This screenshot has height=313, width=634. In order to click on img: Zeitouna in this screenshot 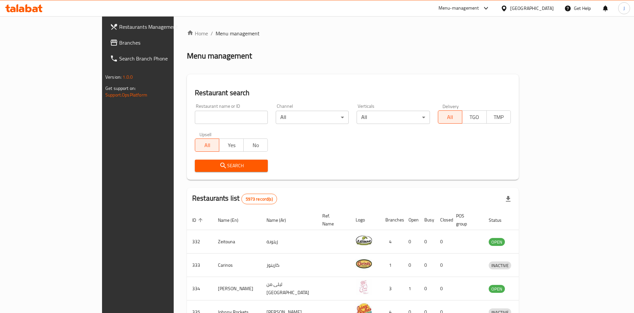, I will do `click(364, 240)`.